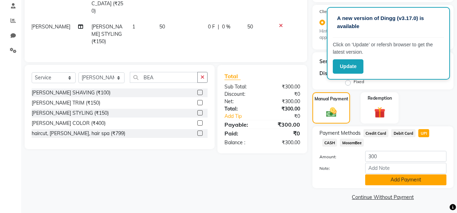 Image resolution: width=457 pixels, height=213 pixels. What do you see at coordinates (331, 113) in the screenshot?
I see `img: _cash.svg` at bounding box center [331, 113].